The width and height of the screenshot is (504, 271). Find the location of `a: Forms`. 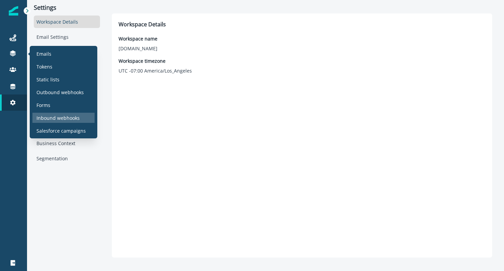

a: Forms is located at coordinates (63, 105).